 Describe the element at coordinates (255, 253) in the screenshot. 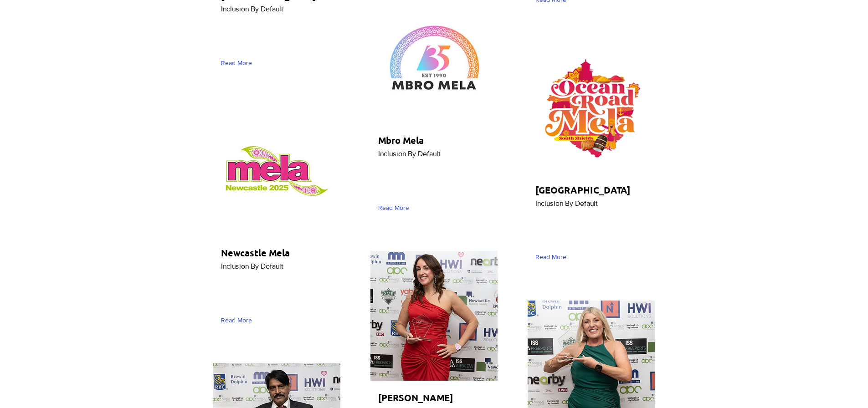

I see `span: Newcastle Mela` at that location.